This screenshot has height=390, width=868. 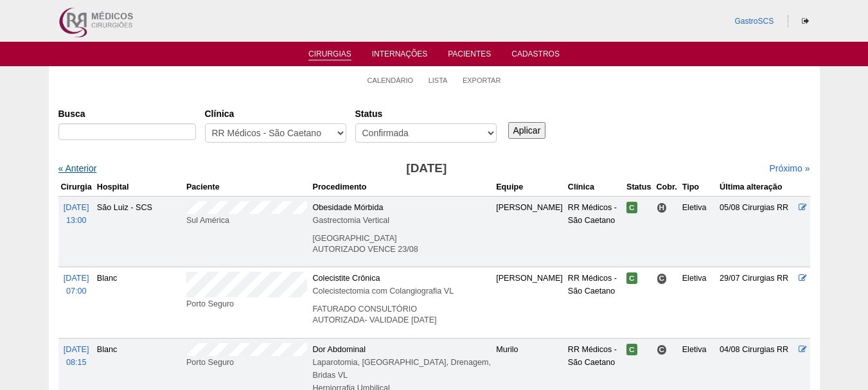 I want to click on td: 29/07 Cirurgias RR, so click(x=756, y=303).